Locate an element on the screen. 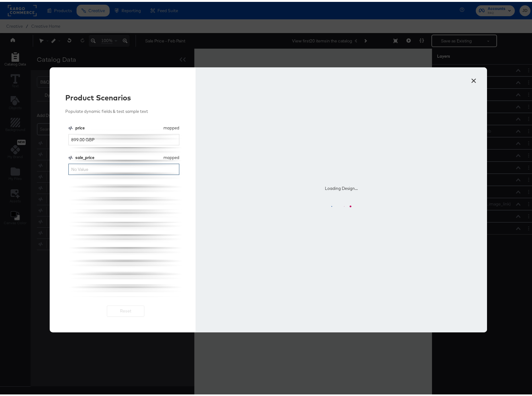 The height and width of the screenshot is (396, 532). div: Loading Design... is located at coordinates (341, 187).